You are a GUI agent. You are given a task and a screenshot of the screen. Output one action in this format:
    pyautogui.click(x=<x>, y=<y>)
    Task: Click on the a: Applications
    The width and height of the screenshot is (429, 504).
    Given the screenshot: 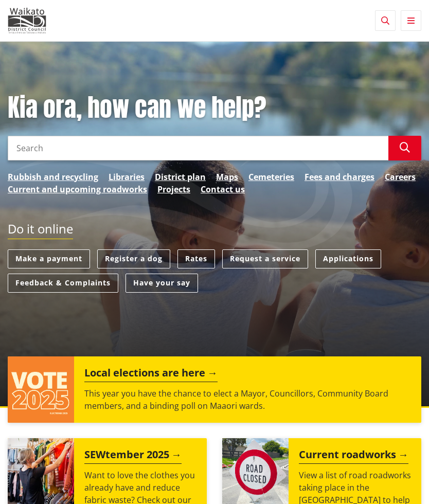 What is the action you would take?
    pyautogui.click(x=349, y=258)
    